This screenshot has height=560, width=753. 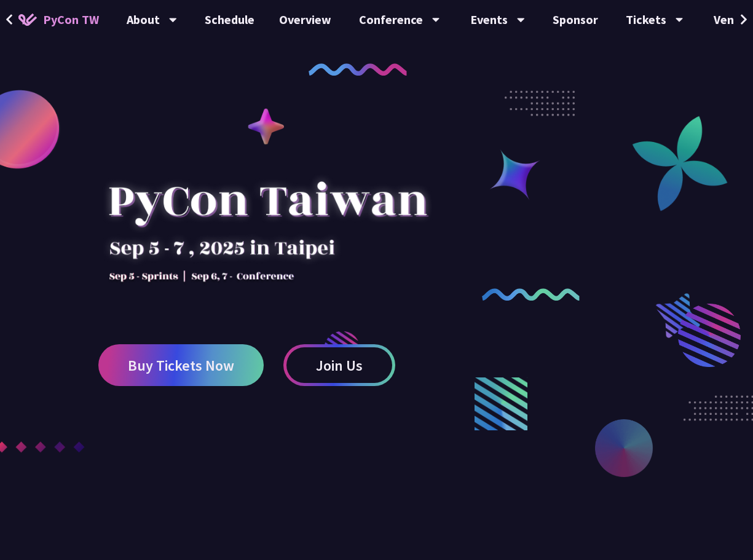 What do you see at coordinates (181, 365) in the screenshot?
I see `span: Buy Tickets Now` at bounding box center [181, 365].